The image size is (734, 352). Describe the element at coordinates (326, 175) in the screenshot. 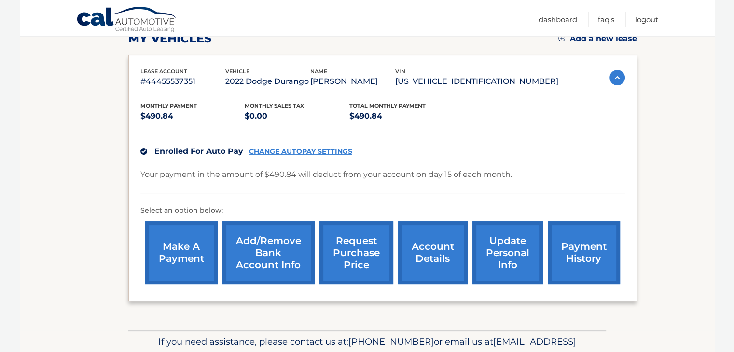

I see `p: Your payment in the amount of $490.84 will deduct from your account on day 15 of each month.` at that location.